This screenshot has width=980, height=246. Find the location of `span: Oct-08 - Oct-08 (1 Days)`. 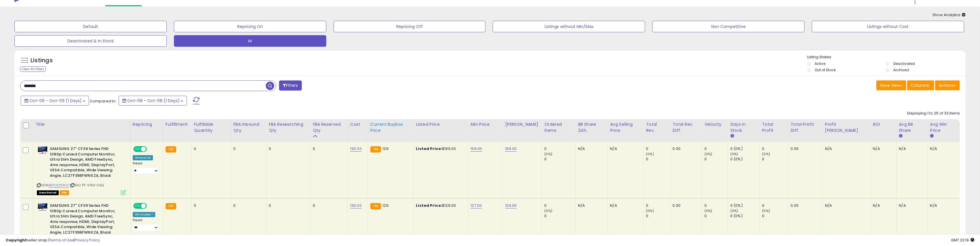

span: Oct-08 - Oct-08 (1 Days) is located at coordinates (154, 101).